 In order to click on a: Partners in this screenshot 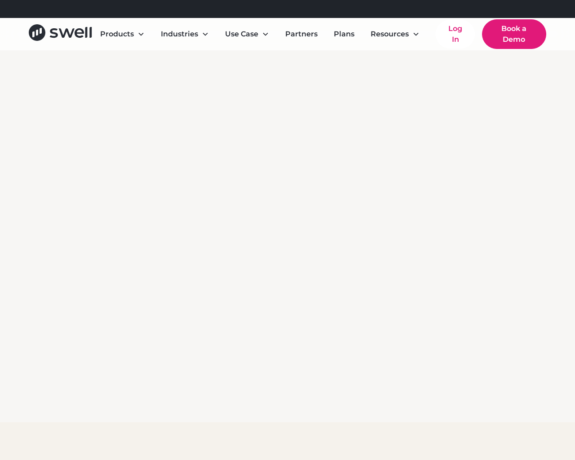, I will do `click(301, 34)`.